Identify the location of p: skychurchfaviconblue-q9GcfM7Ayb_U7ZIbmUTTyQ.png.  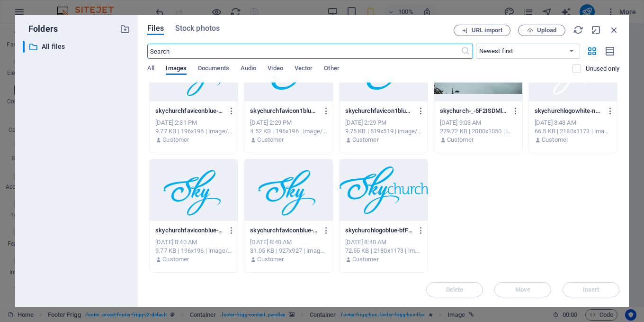
(284, 230).